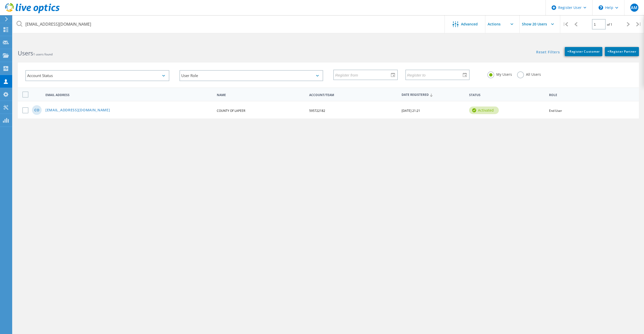 Image resolution: width=644 pixels, height=334 pixels. Describe the element at coordinates (601, 8) in the screenshot. I see `svg: \n` at that location.